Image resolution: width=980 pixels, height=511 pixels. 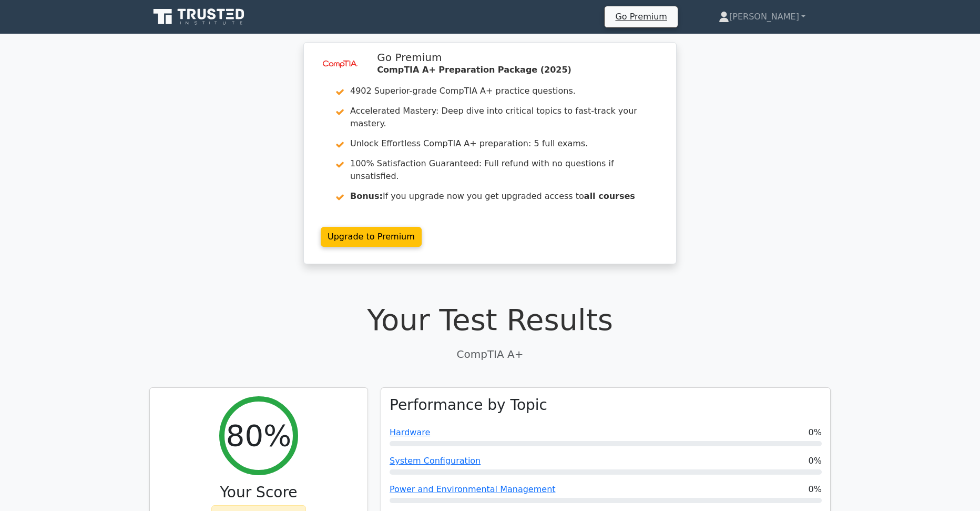 I want to click on a: Power and Environmental Management, so click(x=473, y=488).